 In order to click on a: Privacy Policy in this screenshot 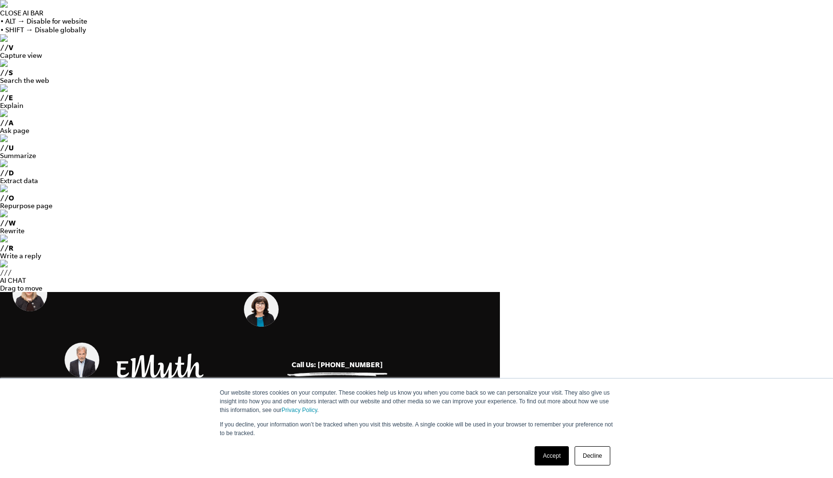, I will do `click(299, 410)`.